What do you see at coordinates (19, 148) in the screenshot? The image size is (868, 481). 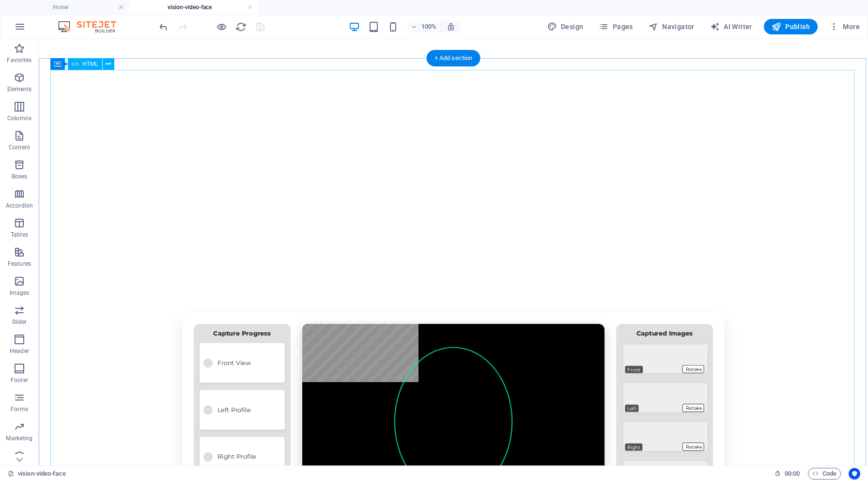 I see `p: Content` at bounding box center [19, 148].